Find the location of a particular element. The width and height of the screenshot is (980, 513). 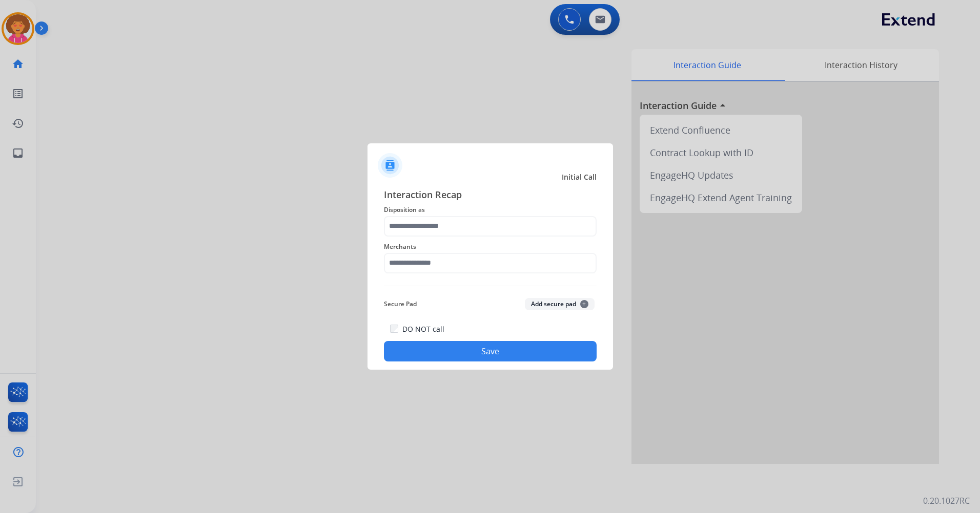

span: Merchants is located at coordinates (490, 247).